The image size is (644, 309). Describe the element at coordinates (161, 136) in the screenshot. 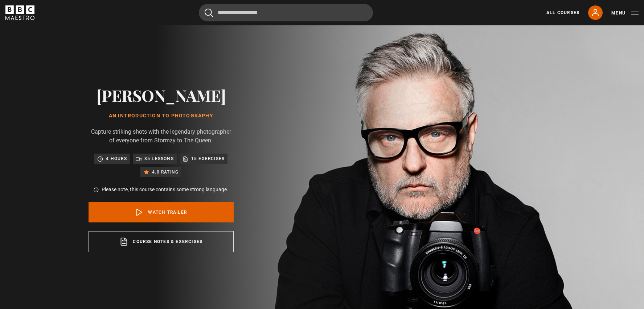

I see `p: Capture striking shots with the legendary photographer of everyone from Stormzy to The Queen.` at that location.